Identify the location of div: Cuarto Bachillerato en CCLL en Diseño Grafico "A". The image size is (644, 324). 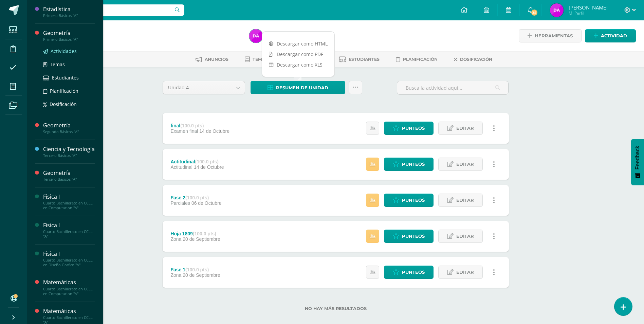
(69, 263).